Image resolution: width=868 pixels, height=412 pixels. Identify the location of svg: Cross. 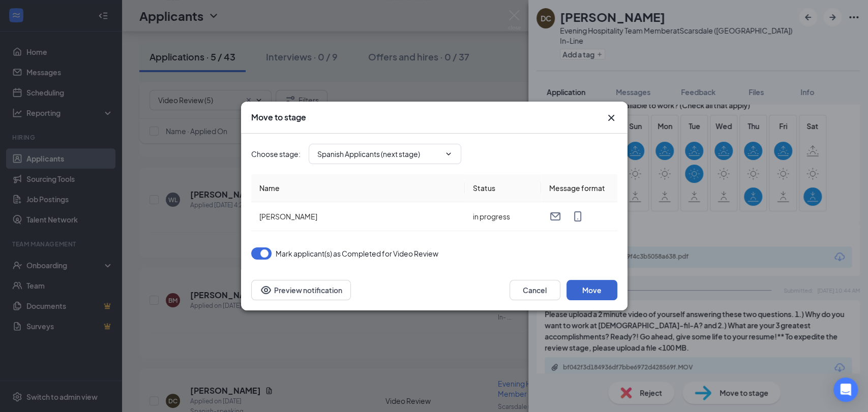
(611, 118).